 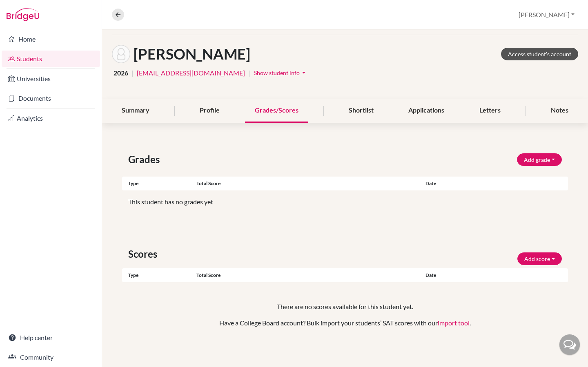 What do you see at coordinates (121, 73) in the screenshot?
I see `span: 2026` at bounding box center [121, 73].